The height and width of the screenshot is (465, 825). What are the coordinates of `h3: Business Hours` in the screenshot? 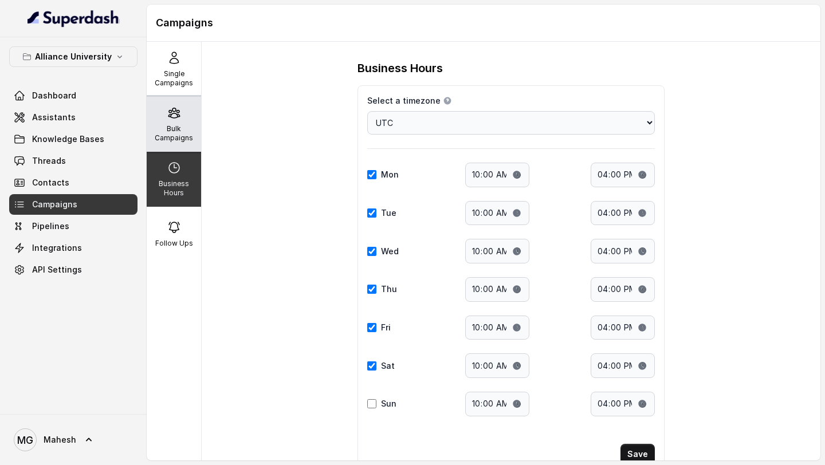 It's located at (400, 68).